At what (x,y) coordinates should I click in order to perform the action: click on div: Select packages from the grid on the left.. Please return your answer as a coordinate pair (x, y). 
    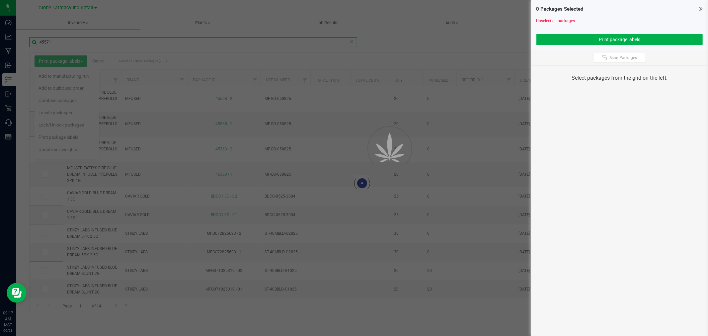
    Looking at the image, I should click on (619, 78).